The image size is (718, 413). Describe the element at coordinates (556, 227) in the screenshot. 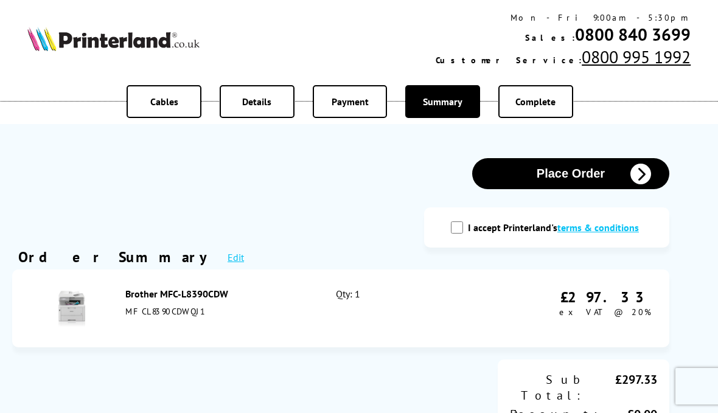

I see `label: I accept Printerland's` at that location.